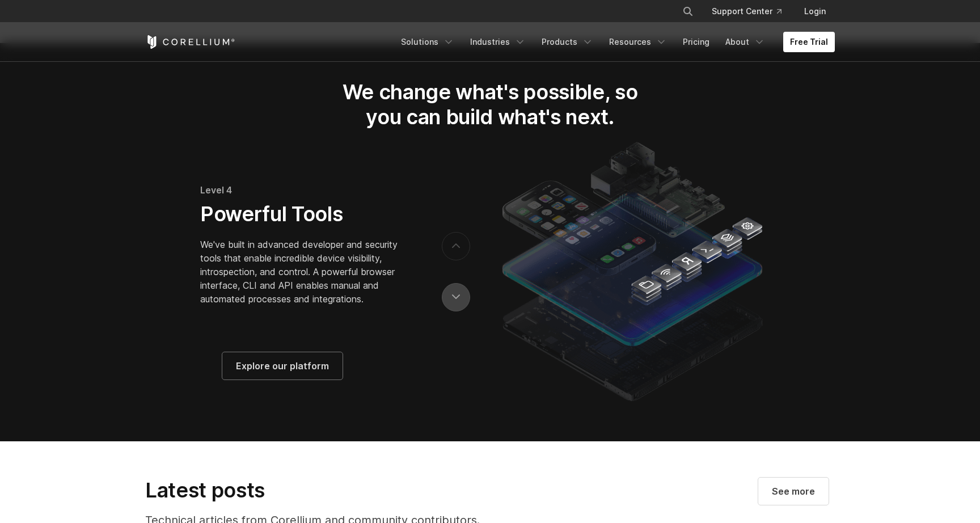  Describe the element at coordinates (793, 491) in the screenshot. I see `span: See more` at that location.